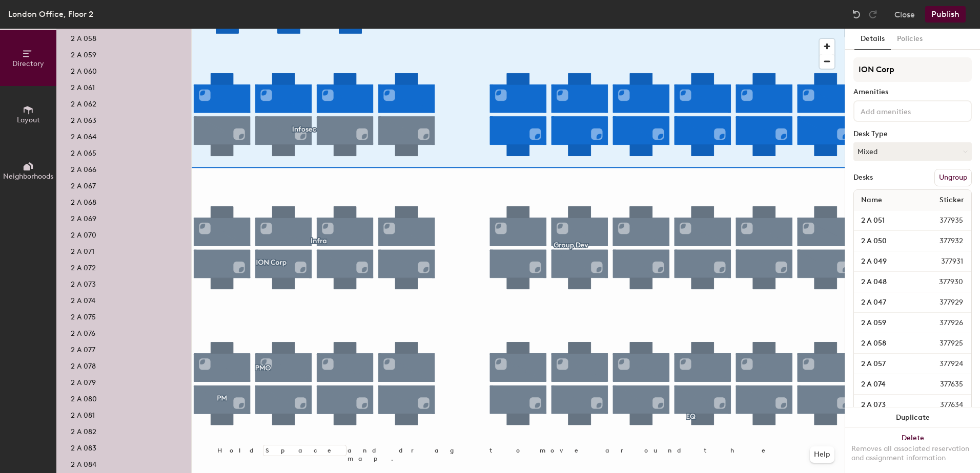 The image size is (980, 473). Describe the element at coordinates (942, 385) in the screenshot. I see `span: 377635` at that location.